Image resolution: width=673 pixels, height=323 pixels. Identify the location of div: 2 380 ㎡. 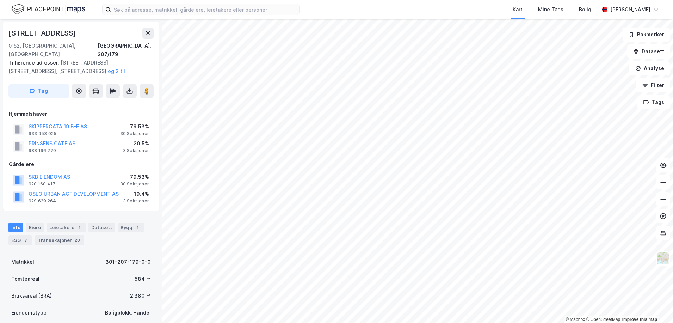
(140, 296).